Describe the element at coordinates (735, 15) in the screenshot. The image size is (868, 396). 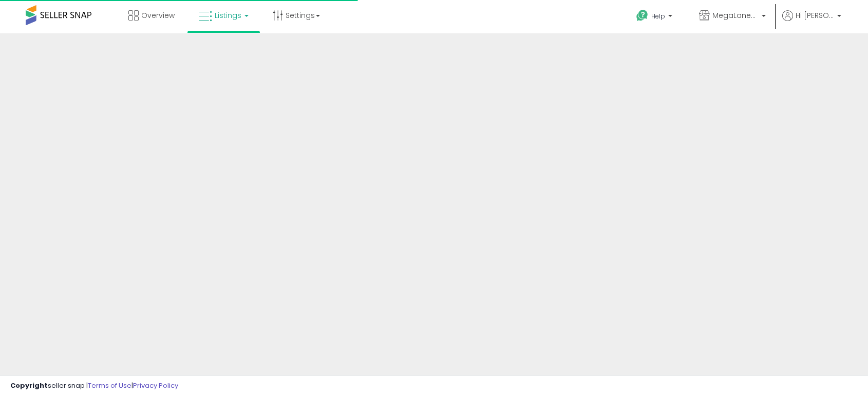
I see `span: MegaLanes Distribution` at that location.